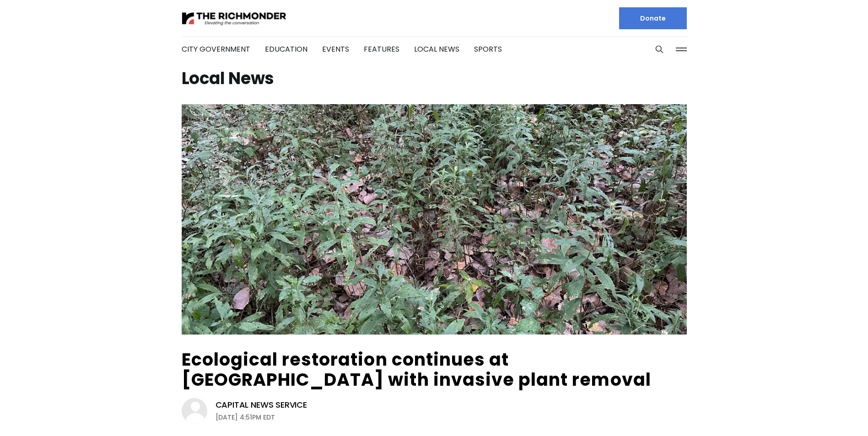 This screenshot has height=436, width=868. Describe the element at coordinates (234, 19) in the screenshot. I see `img: The Richmonder` at that location.